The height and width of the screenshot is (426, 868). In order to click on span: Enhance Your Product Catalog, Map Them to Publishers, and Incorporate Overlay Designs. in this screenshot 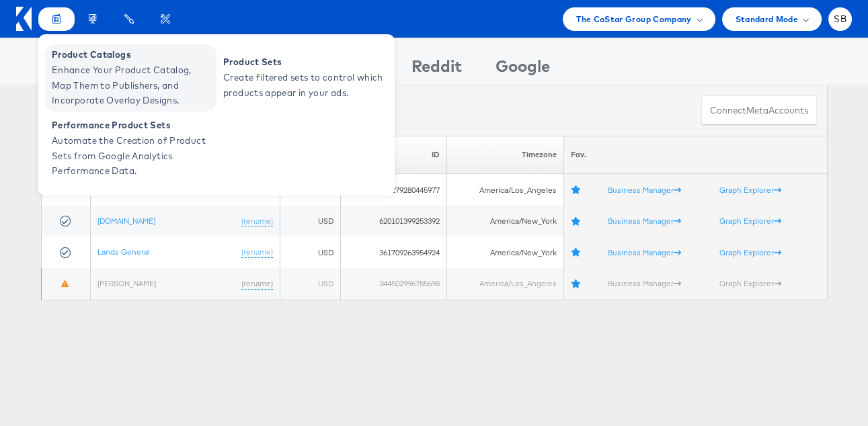, I will do `click(132, 85)`.